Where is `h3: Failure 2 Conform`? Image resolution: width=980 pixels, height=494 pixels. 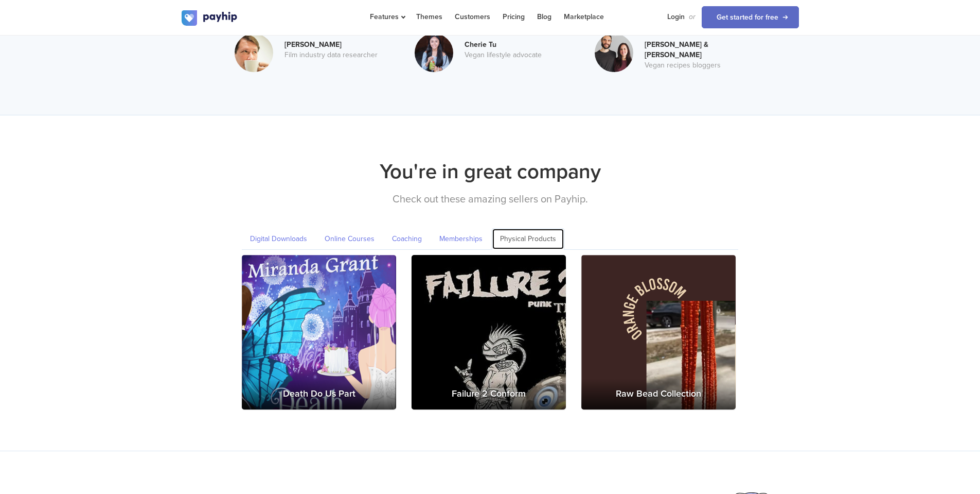
h3: Failure 2 Conform is located at coordinates (489, 394).